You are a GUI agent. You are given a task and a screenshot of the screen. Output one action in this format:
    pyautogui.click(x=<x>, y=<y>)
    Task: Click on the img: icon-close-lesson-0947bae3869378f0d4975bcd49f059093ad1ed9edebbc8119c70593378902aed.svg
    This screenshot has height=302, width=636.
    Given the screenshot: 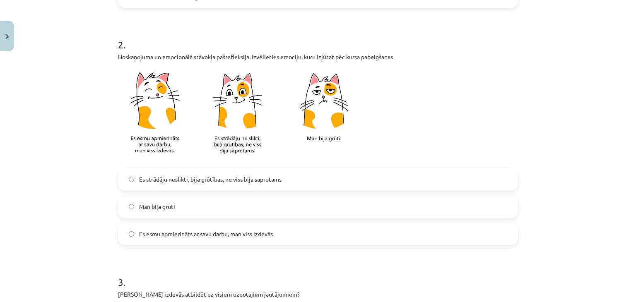 What is the action you would take?
    pyautogui.click(x=7, y=36)
    